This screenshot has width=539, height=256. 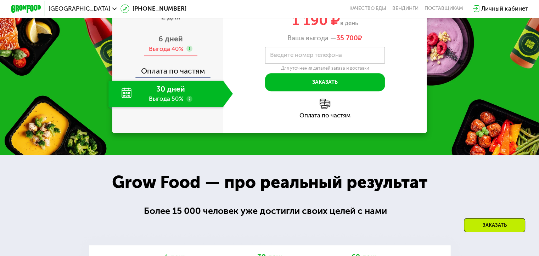 What do you see at coordinates (325, 104) in the screenshot?
I see `img: l6xcnZfty9opOoJh.png` at bounding box center [325, 104].